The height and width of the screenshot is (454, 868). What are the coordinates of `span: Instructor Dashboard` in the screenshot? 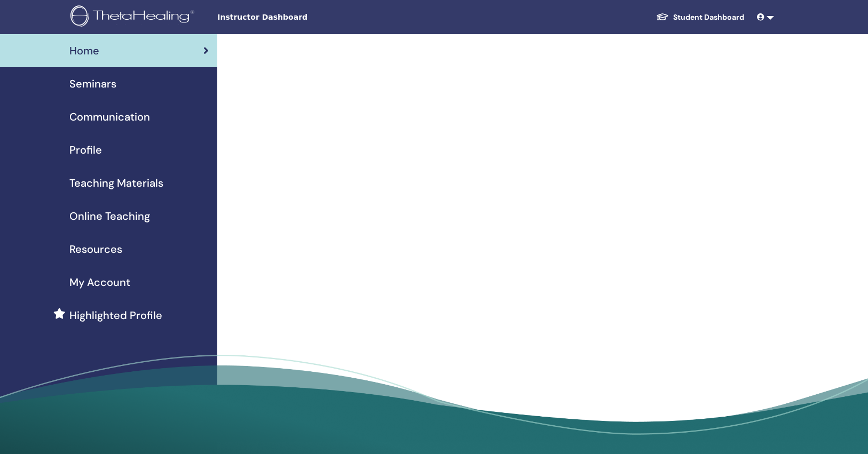 It's located at (297, 17).